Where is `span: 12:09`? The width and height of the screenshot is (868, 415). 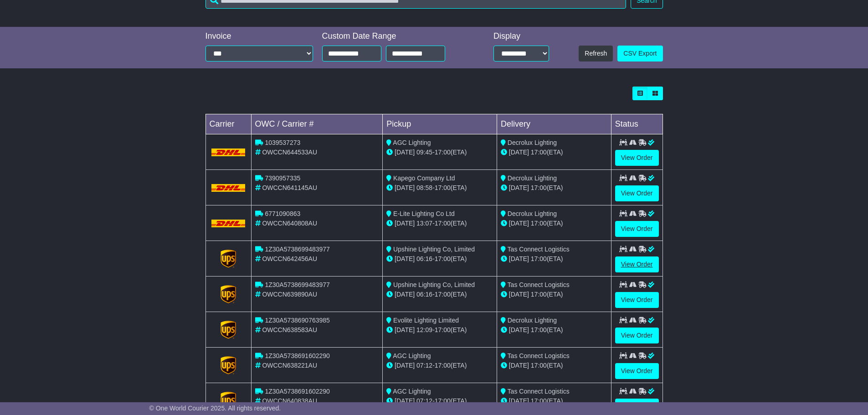
span: 12:09 is located at coordinates (424, 330).